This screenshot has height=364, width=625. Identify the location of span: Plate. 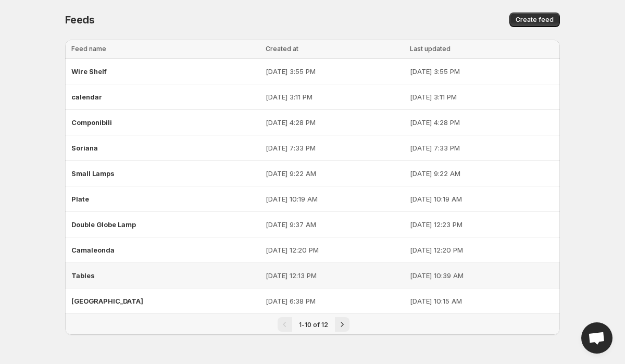
(80, 199).